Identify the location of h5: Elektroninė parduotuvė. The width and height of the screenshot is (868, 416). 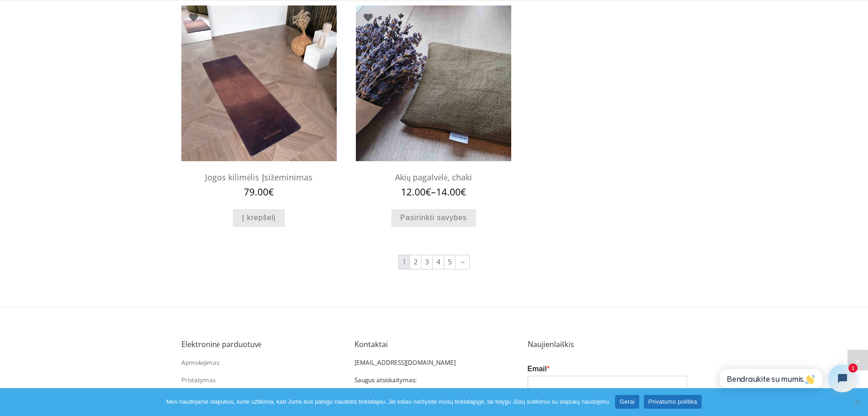
(262, 344).